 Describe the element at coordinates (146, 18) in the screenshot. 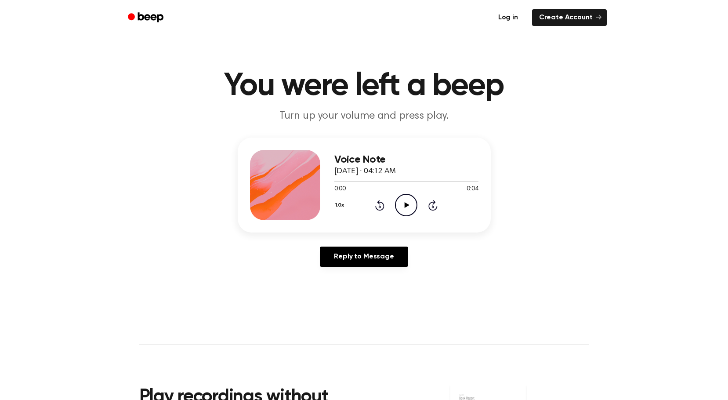

I see `a: Beep` at that location.